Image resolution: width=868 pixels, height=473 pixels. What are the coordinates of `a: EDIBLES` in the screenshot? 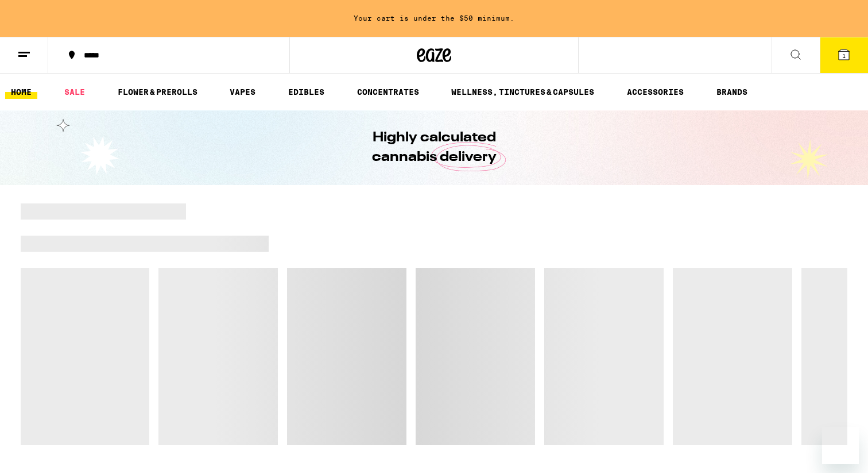 It's located at (306, 92).